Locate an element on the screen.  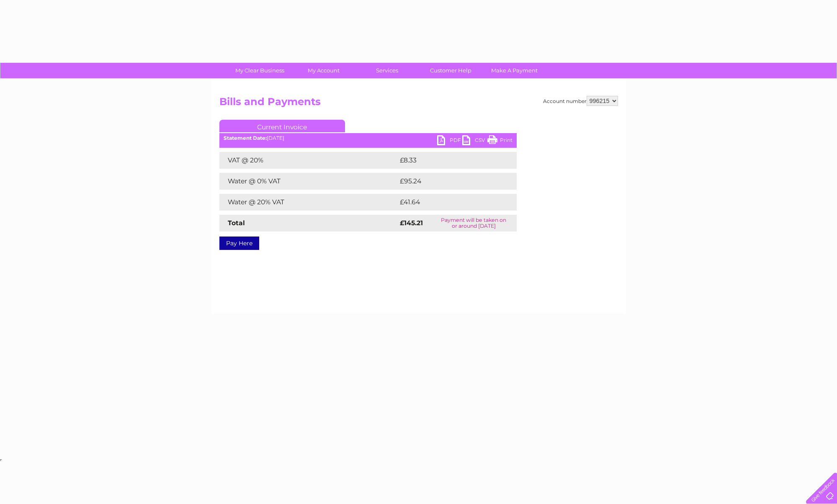
b: Statement Date: is located at coordinates (245, 138).